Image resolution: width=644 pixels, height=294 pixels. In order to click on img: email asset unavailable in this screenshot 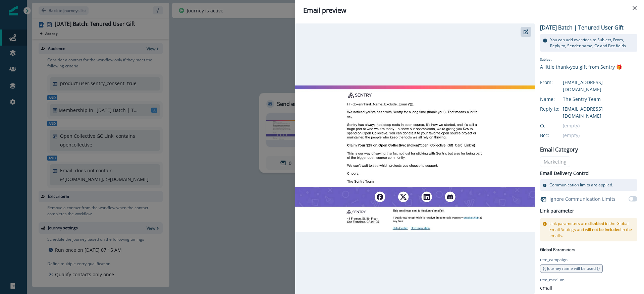, I will do `click(415, 159)`.